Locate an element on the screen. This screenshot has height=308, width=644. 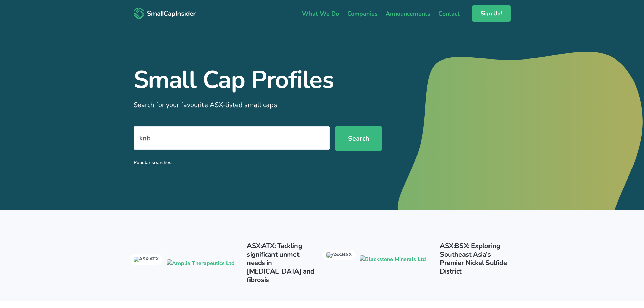
img: ASX:ATX is located at coordinates (146, 259).